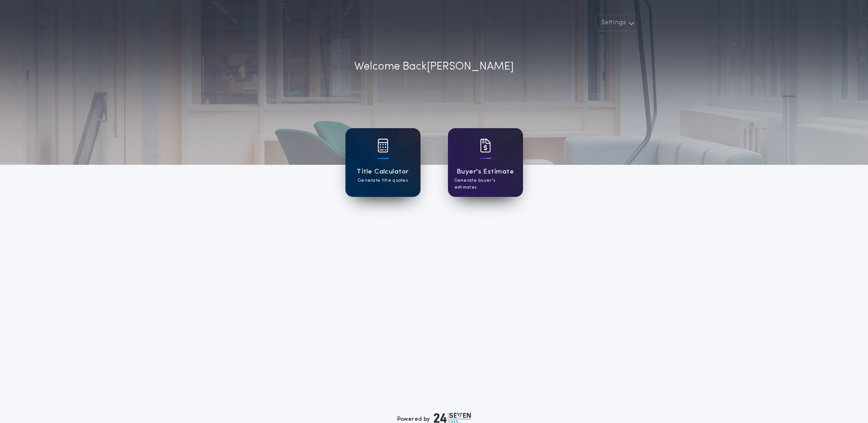 This screenshot has height=423, width=868. What do you see at coordinates (485, 172) in the screenshot?
I see `h1: Buyer's Estimate` at bounding box center [485, 172].